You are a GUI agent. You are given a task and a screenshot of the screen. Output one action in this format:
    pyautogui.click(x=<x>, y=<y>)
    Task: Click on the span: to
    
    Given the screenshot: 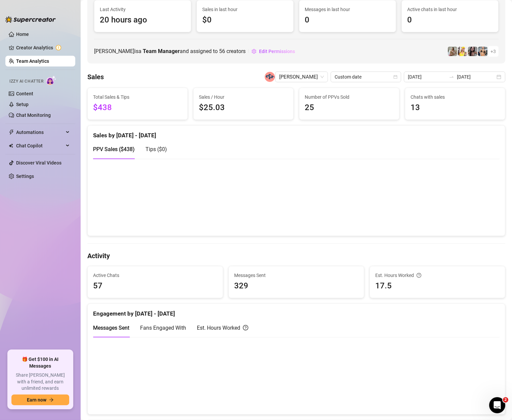 What is the action you would take?
    pyautogui.click(x=451, y=77)
    